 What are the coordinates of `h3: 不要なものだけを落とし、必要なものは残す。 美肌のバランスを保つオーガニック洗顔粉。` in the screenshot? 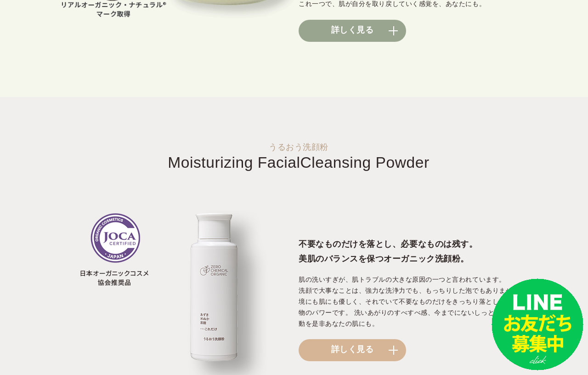 It's located at (417, 252).